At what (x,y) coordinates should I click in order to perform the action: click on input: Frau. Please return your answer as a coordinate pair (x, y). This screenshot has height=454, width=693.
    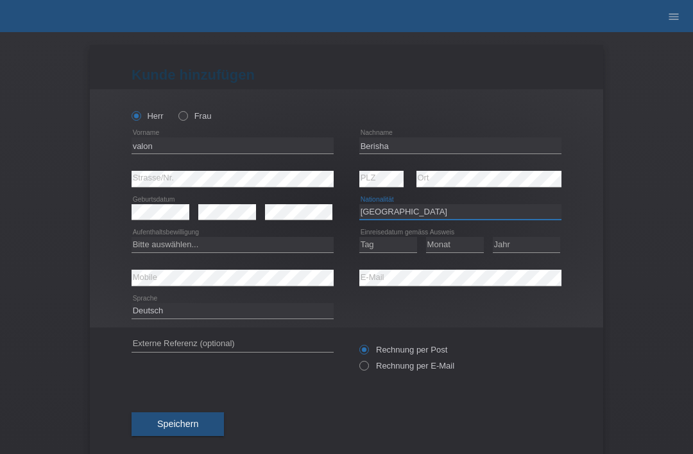
    Looking at the image, I should click on (182, 115).